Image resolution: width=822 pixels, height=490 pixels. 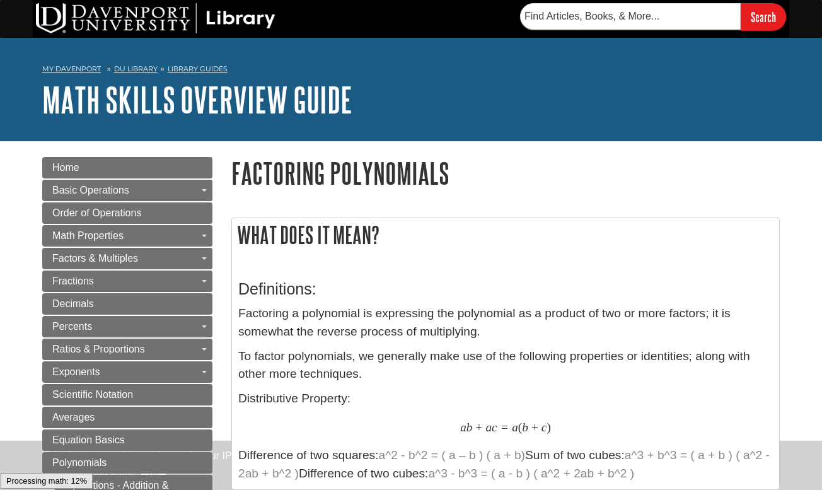 I want to click on a: Percents, so click(x=127, y=327).